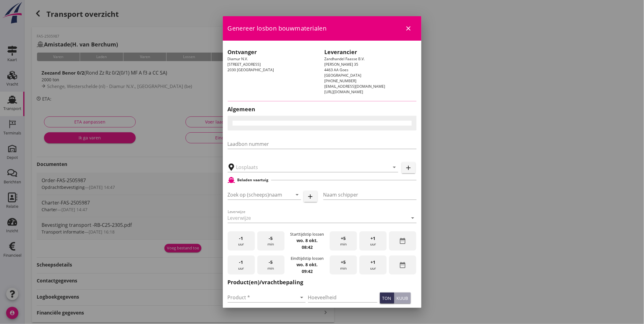  Describe the element at coordinates (409, 28) in the screenshot. I see `i: close` at that location.